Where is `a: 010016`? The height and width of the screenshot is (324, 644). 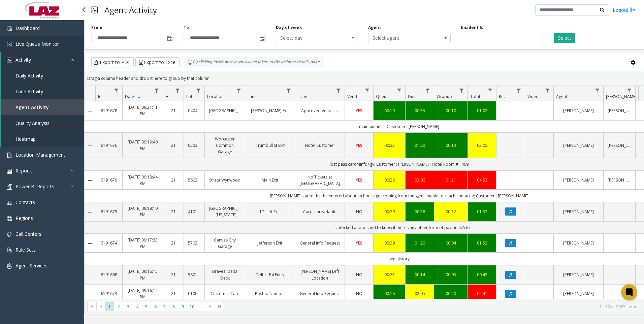
a: 010016 is located at coordinates (194, 294).